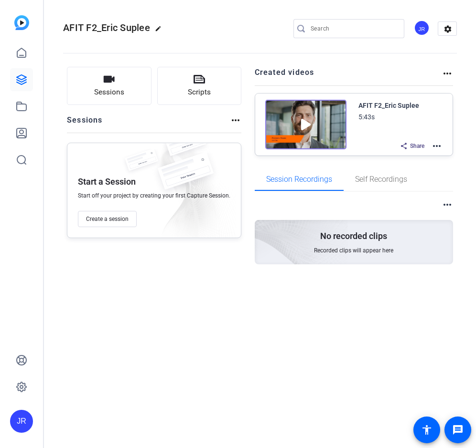 This screenshot has height=448, width=476. What do you see at coordinates (353, 251) in the screenshot?
I see `span: Recorded clips will appear here` at bounding box center [353, 251].